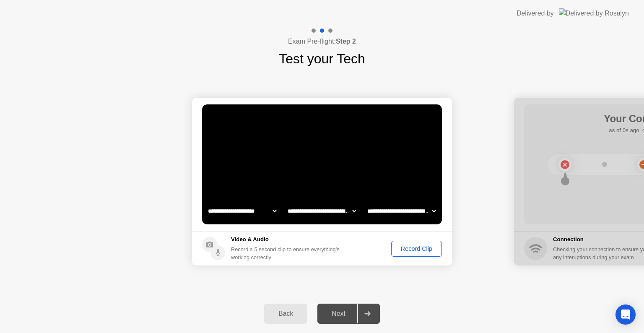 This screenshot has height=333, width=644. Describe the element at coordinates (401, 211) in the screenshot. I see `select: Available microphones` at that location.